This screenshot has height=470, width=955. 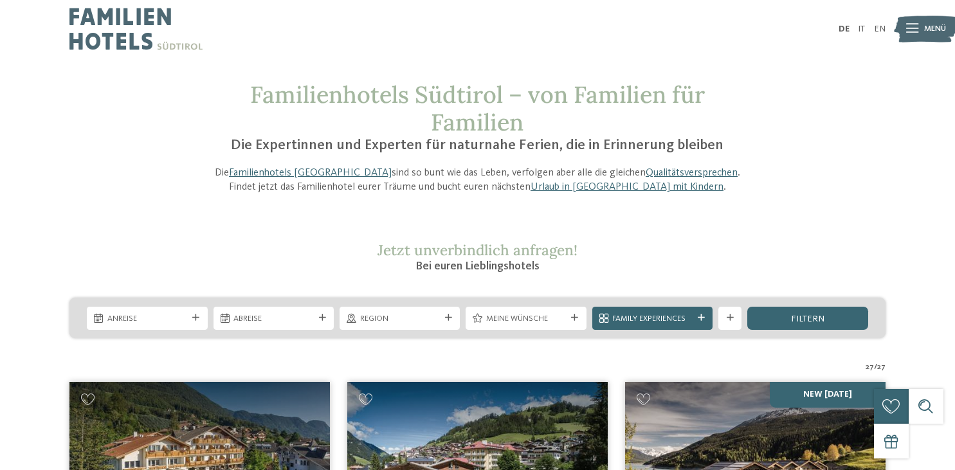 I want to click on span: Familienhotels Südtirol – von Familien für Familien, so click(x=477, y=108).